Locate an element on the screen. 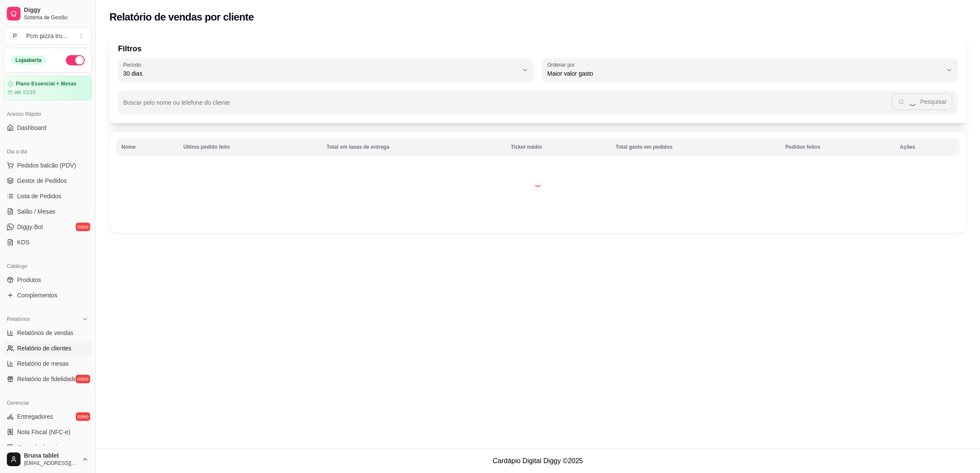 This screenshot has width=980, height=473. span: KDS is located at coordinates (23, 242).